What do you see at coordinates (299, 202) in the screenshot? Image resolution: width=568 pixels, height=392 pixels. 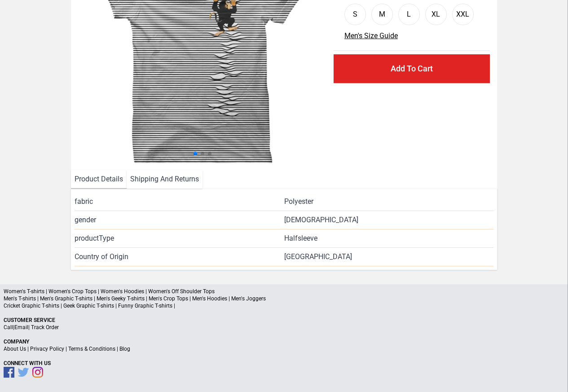 I see `span: Polyester` at bounding box center [299, 202].